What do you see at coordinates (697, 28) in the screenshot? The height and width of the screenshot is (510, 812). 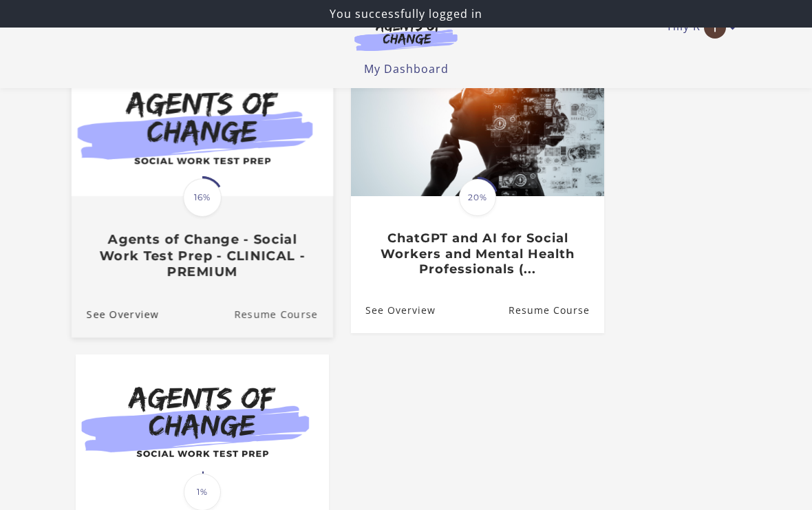 I see `a: Toggle menu` at bounding box center [697, 28].